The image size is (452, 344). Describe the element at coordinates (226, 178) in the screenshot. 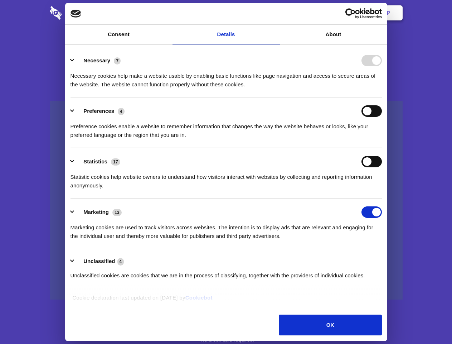

I see `div: Statistic cookies help website owners to understand how visitors interact with websites by collec...` at that location.